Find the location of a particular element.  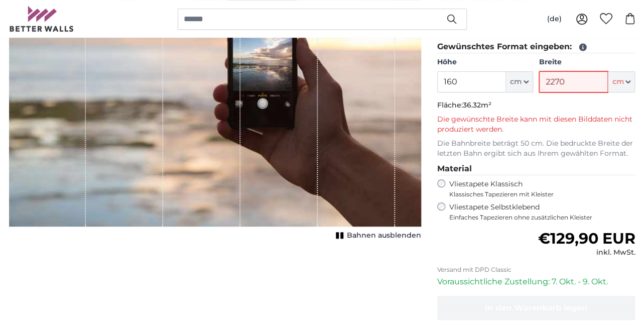

legend: Gewünschtes Format eingeben: is located at coordinates (536, 46).